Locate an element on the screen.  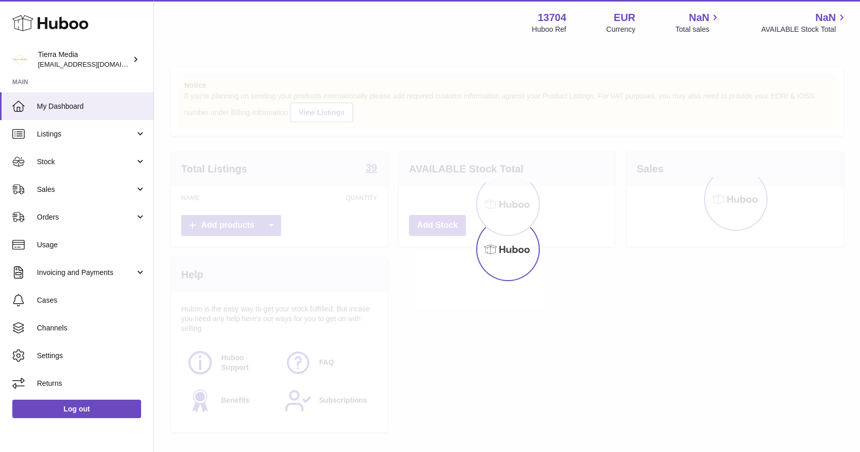
span: AVAILABLE Stock Total is located at coordinates (804, 29).